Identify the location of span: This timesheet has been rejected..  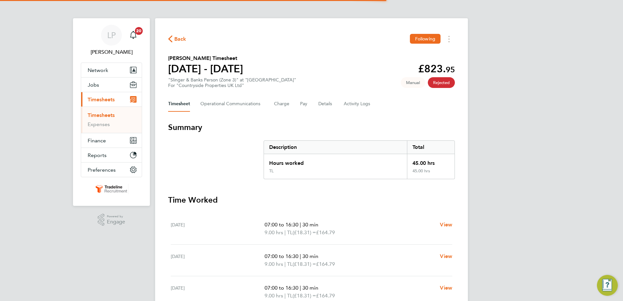
(441, 82).